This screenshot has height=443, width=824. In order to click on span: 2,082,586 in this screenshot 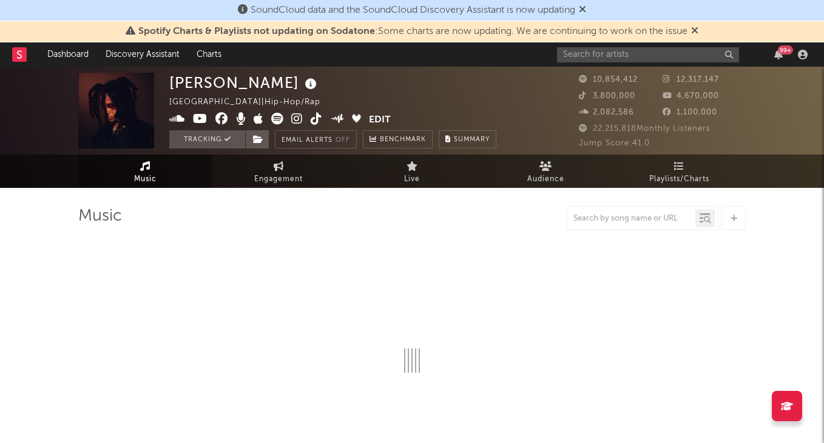, I will do `click(606, 112)`.